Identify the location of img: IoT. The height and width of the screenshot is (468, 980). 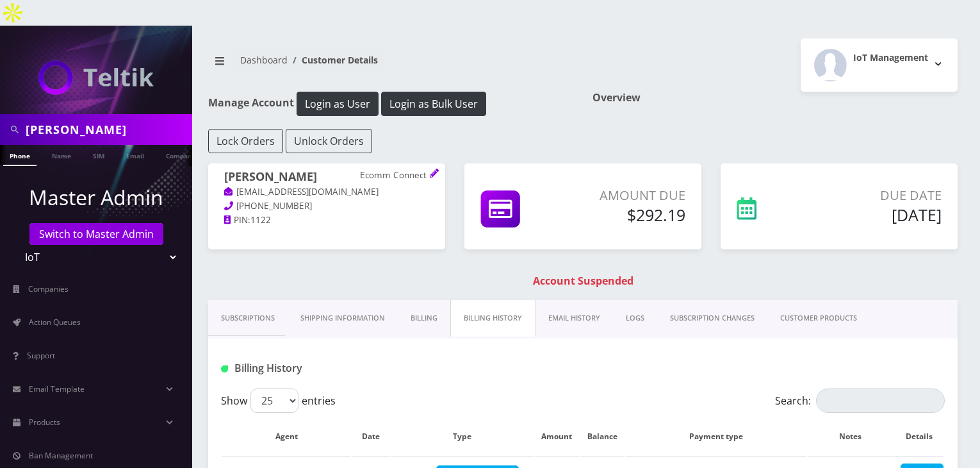
(96, 78).